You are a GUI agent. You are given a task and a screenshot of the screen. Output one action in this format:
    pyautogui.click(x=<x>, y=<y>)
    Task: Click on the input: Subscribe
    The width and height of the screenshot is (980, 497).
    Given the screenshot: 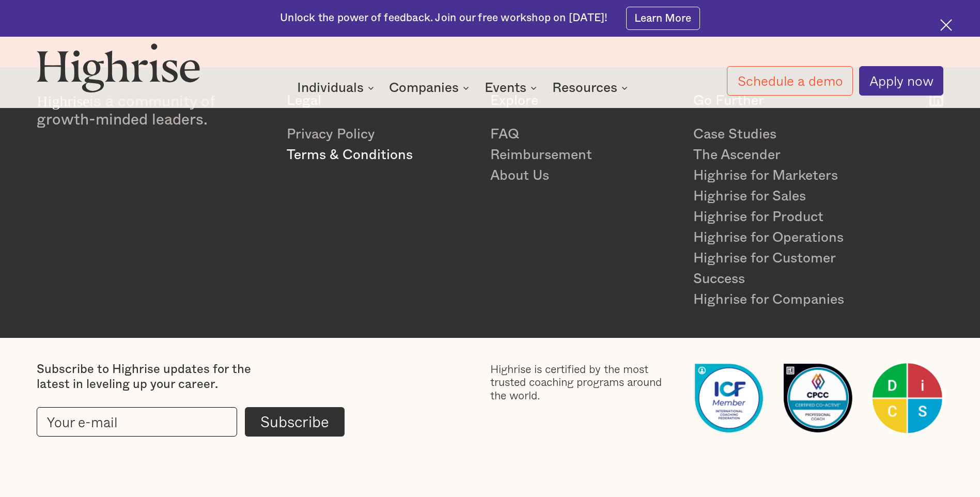 What is the action you would take?
    pyautogui.click(x=294, y=422)
    